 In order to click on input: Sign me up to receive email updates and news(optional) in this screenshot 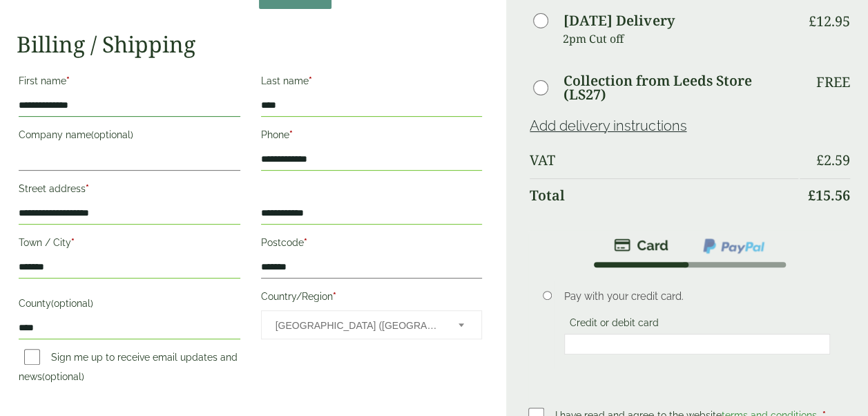, I will do `click(31, 357)`.